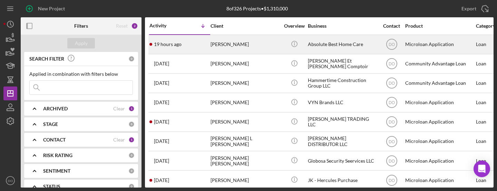 The image size is (497, 191). Describe the element at coordinates (245, 26) in the screenshot. I see `div: Client` at that location.